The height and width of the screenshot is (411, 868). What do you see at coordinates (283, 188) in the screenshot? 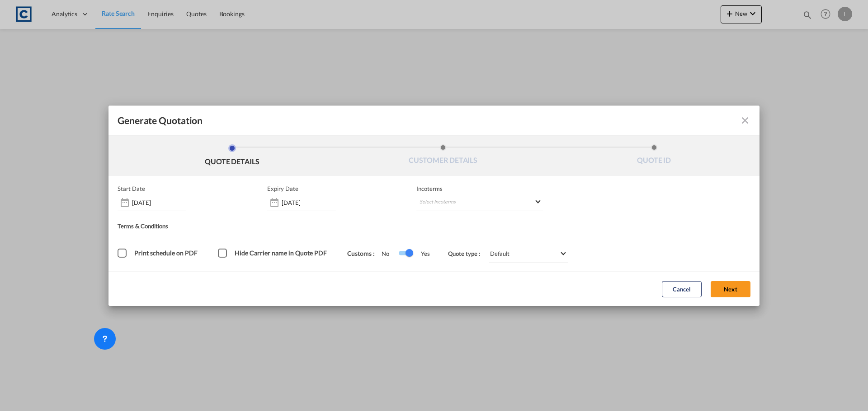
I see `p: Expiry Date` at bounding box center [283, 188].